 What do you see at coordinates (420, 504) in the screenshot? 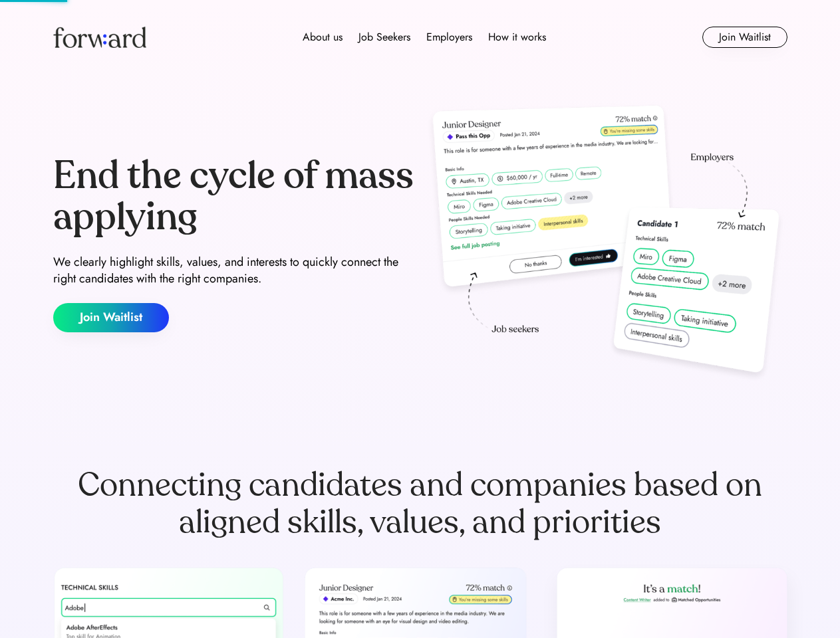
I see `div: Connecting candidates and companies based on aligned skills, values, and priorities` at bounding box center [420, 504].